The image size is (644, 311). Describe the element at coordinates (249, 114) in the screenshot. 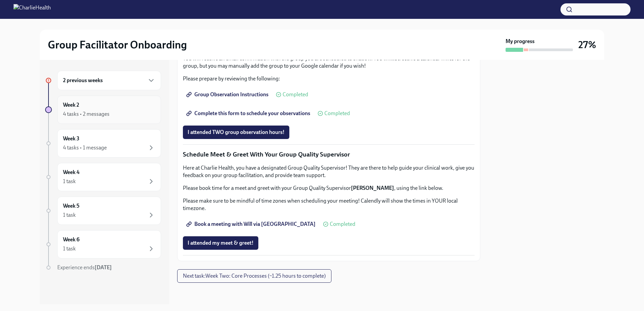

I see `span: Complete this form to schedule your observations` at that location.